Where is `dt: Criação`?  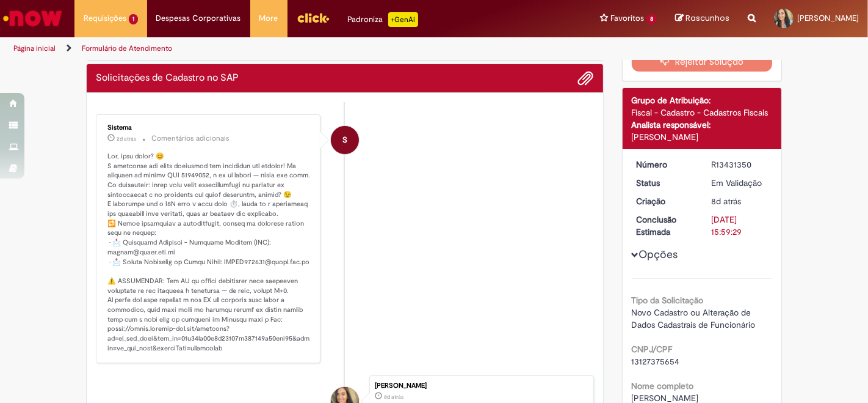
dt: Criação is located at coordinates (665, 201).